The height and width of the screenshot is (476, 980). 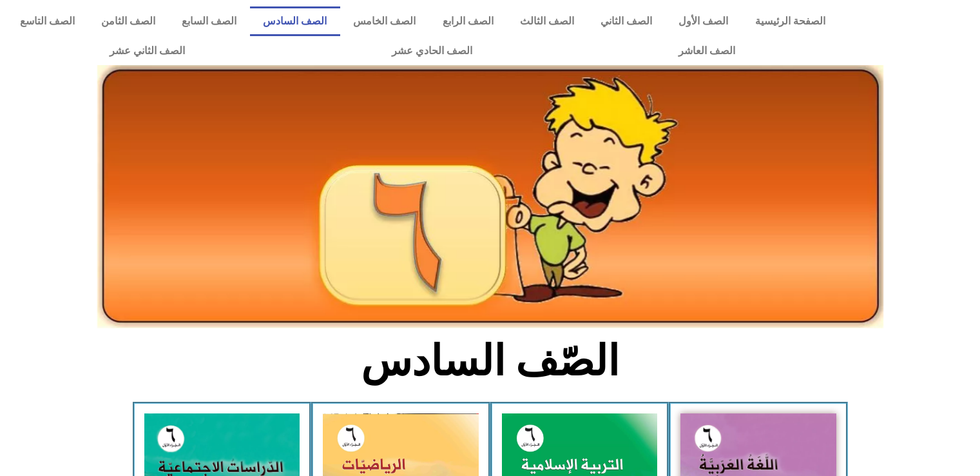 What do you see at coordinates (547, 21) in the screenshot?
I see `a: الصف الثالث` at bounding box center [547, 21].